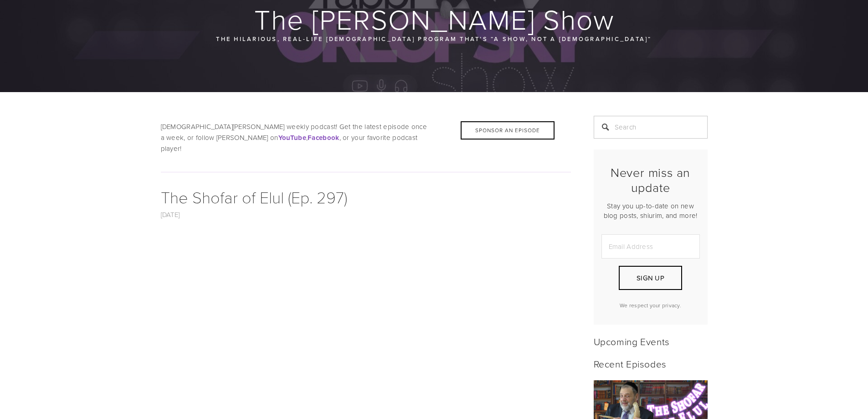  Describe the element at coordinates (323, 137) in the screenshot. I see `a: Facebook` at that location.